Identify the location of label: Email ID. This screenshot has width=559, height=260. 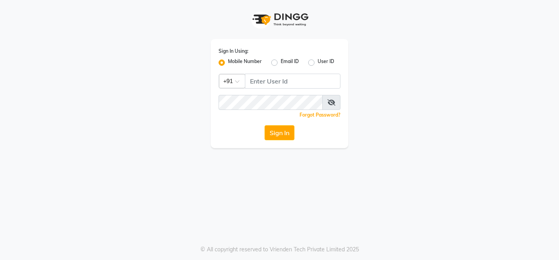
(290, 63).